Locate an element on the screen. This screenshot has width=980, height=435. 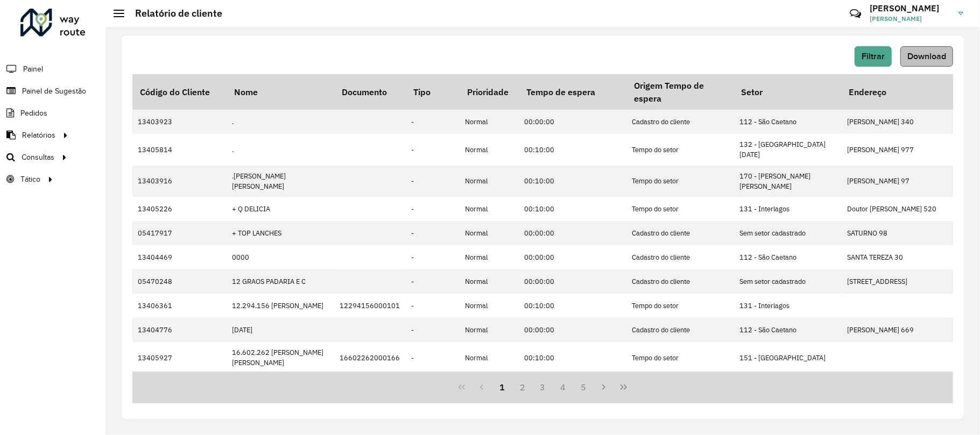
th: Nome is located at coordinates (280, 92).